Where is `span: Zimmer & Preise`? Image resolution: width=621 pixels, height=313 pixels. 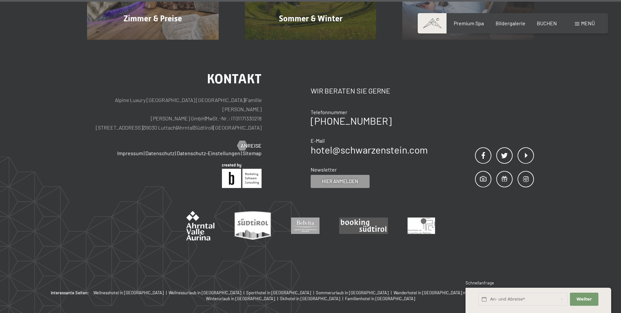
span: Zimmer & Preise is located at coordinates (153, 18).